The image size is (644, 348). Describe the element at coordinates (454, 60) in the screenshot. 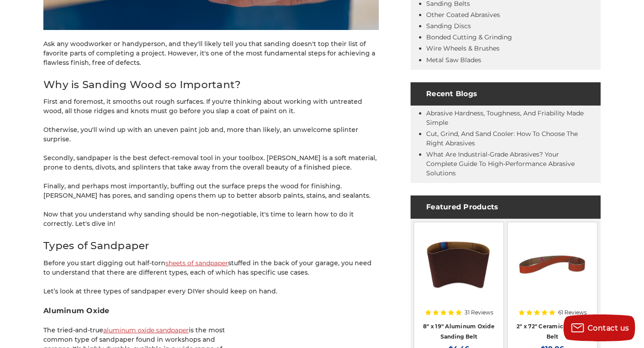

I see `a: Metal Saw Blades` at that location.